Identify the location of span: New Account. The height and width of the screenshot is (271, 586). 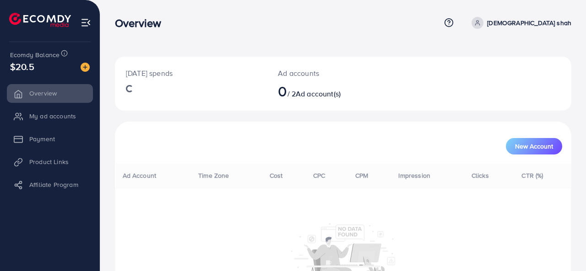
(533, 146).